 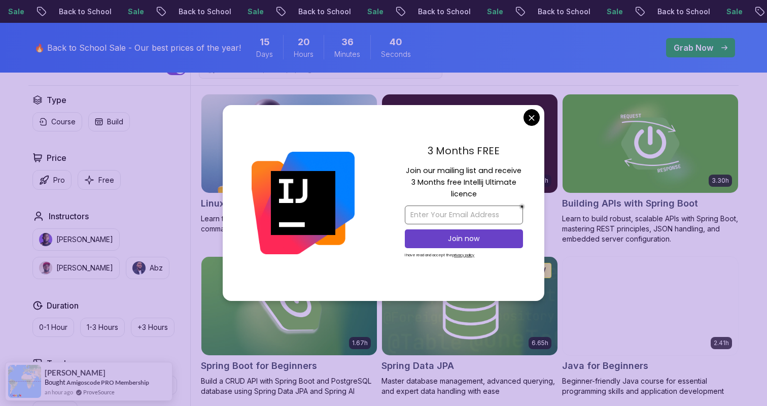 What do you see at coordinates (108, 382) in the screenshot?
I see `a: Amigoscode PRO Membership` at bounding box center [108, 382].